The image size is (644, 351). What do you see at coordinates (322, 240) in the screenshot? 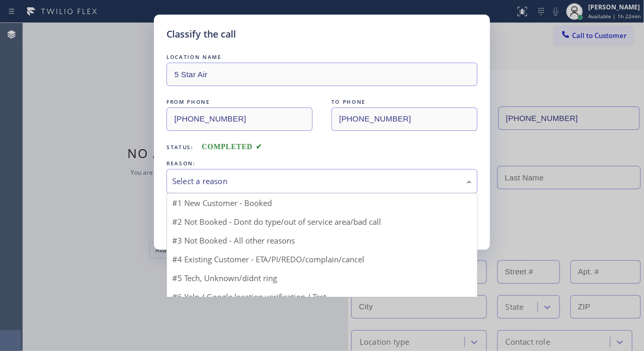
I see `div: #3 Not Booked - All other reasons` at bounding box center [322, 240].